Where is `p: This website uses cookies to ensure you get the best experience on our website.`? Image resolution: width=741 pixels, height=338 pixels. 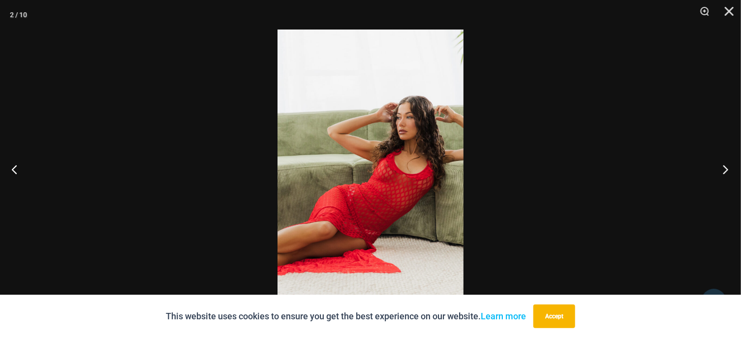
p: This website uses cookies to ensure you get the best experience on our website. is located at coordinates (346, 317).